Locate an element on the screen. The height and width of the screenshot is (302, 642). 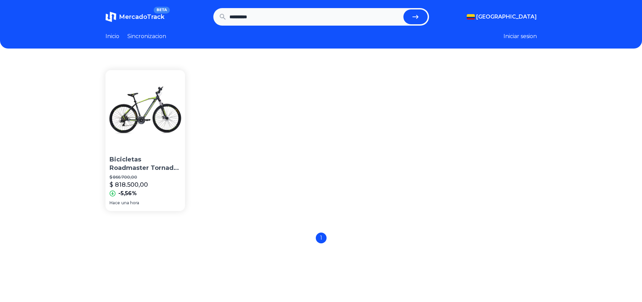
img: MercadoTrack is located at coordinates (111, 17).